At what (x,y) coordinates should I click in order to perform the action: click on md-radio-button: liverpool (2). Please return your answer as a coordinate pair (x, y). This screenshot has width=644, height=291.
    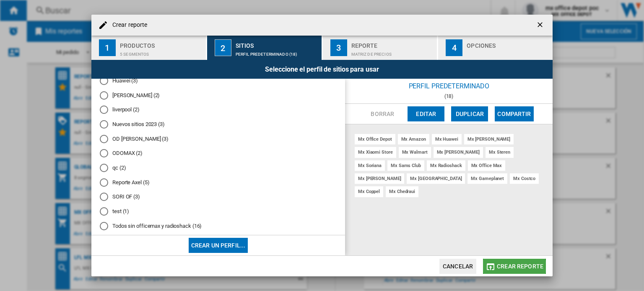
    Looking at the image, I should click on (218, 110).